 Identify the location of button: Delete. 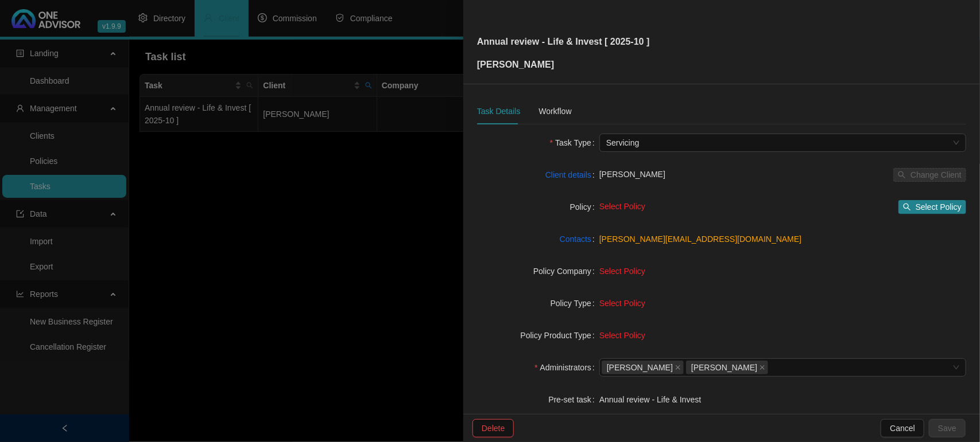
(493, 428).